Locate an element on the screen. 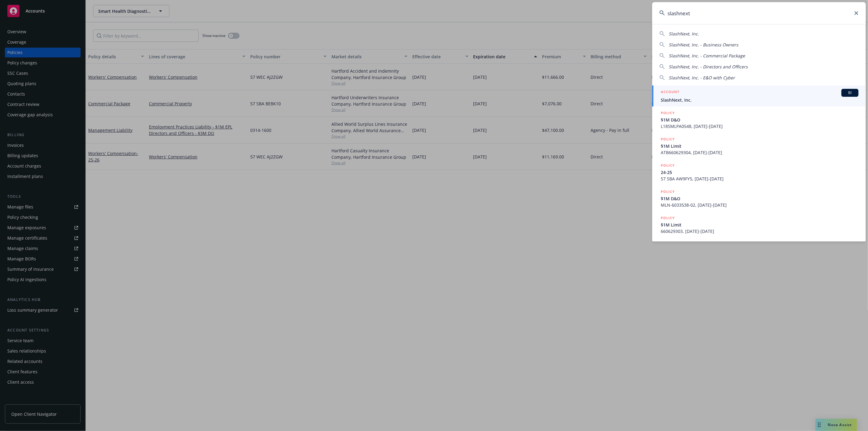 Image resolution: width=868 pixels, height=431 pixels. span: SlashNext, Inc. - Directors and Officers is located at coordinates (708, 66).